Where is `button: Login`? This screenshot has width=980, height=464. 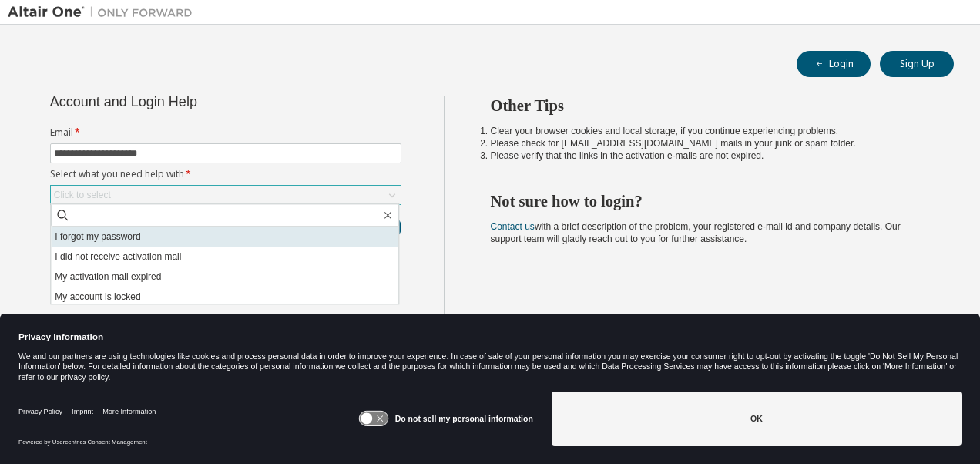 button: Login is located at coordinates (834, 64).